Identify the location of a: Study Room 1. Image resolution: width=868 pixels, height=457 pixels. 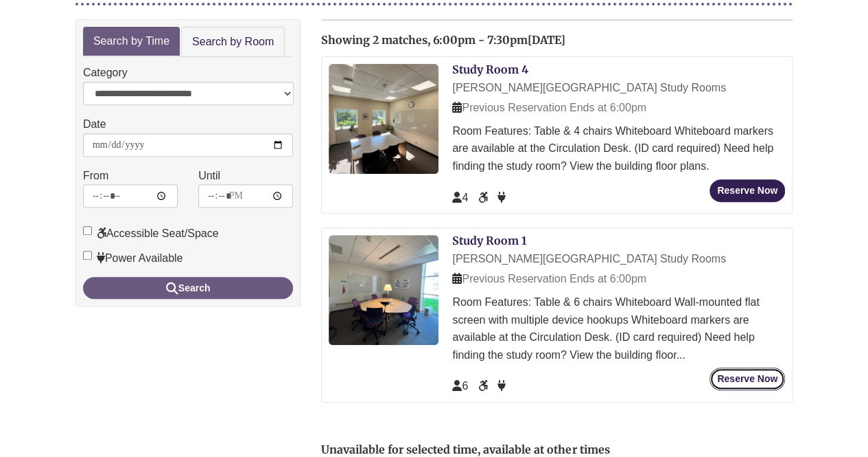
(489, 241).